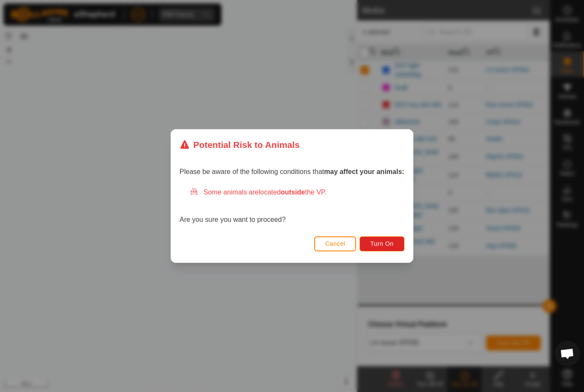 The width and height of the screenshot is (584, 392). What do you see at coordinates (292, 171) in the screenshot?
I see `span: Please be aware of the following conditions that` at bounding box center [292, 171].